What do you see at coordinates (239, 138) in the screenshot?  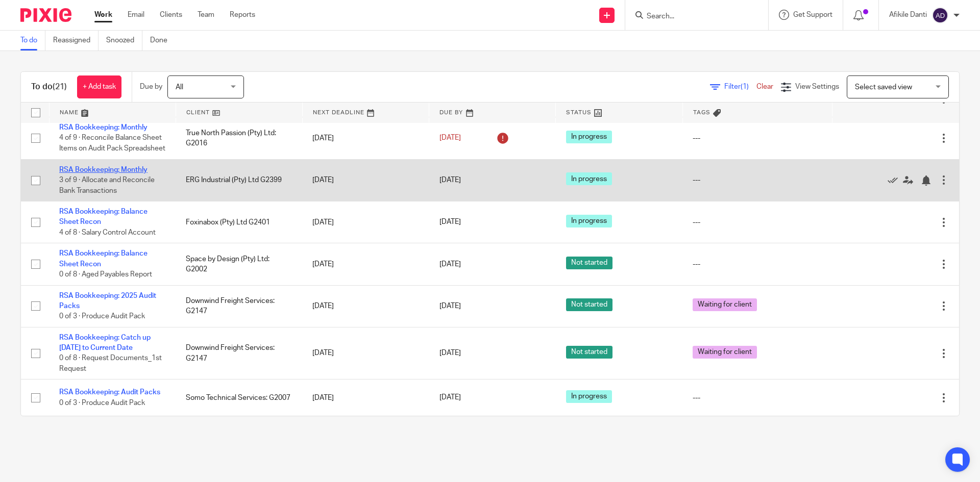 I see `td: True North Passion (Pty) Ltd: G2016` at bounding box center [239, 138].